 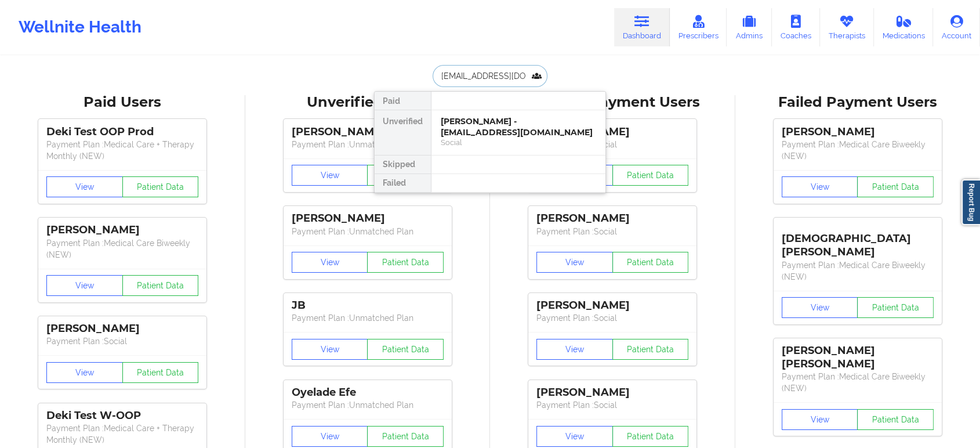 I want to click on a: Admins, so click(x=750, y=27).